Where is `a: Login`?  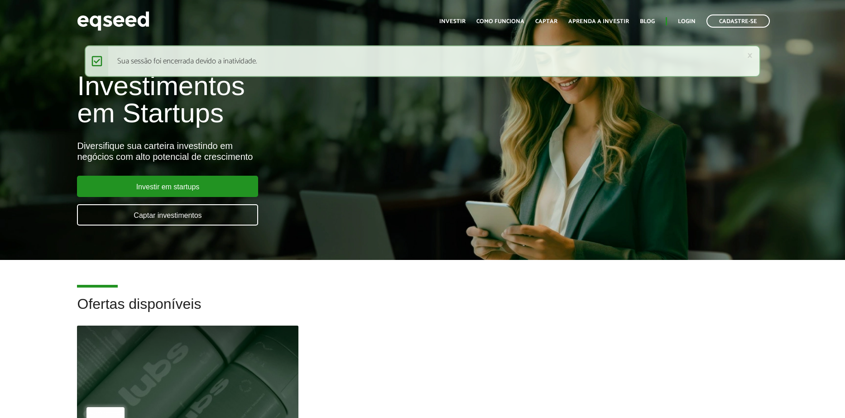
a: Login is located at coordinates (686, 21).